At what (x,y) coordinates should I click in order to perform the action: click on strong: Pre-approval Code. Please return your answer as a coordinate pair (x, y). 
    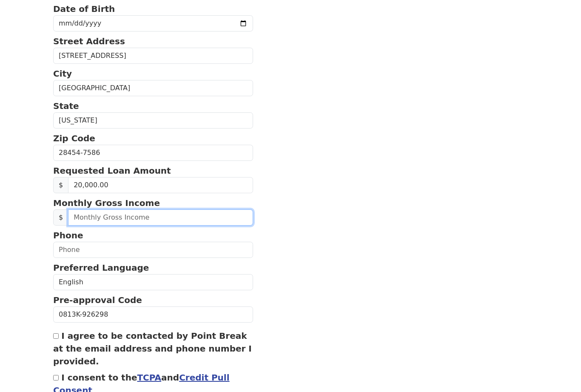
    Looking at the image, I should click on (97, 300).